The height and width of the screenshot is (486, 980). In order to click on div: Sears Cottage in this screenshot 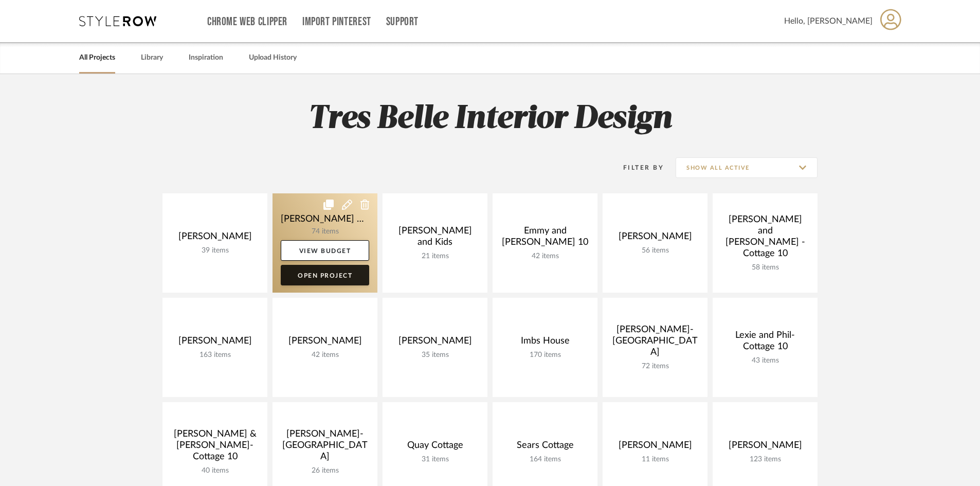, I will do `click(545, 447)`.